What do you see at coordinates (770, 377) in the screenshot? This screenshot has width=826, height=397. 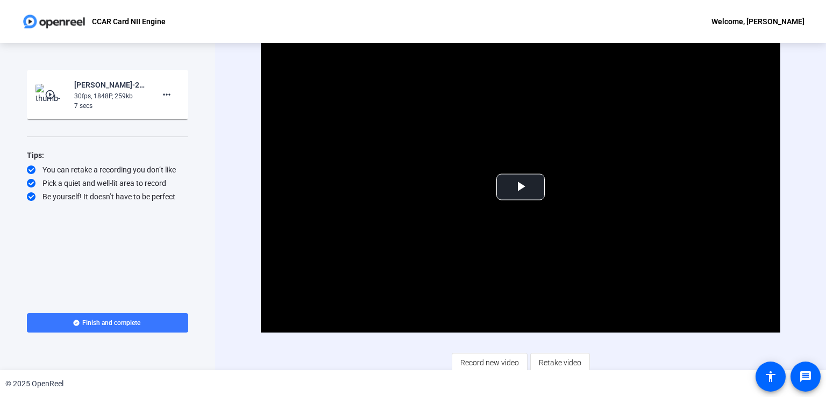 I see `mat-icon: accessibility` at bounding box center [770, 377].